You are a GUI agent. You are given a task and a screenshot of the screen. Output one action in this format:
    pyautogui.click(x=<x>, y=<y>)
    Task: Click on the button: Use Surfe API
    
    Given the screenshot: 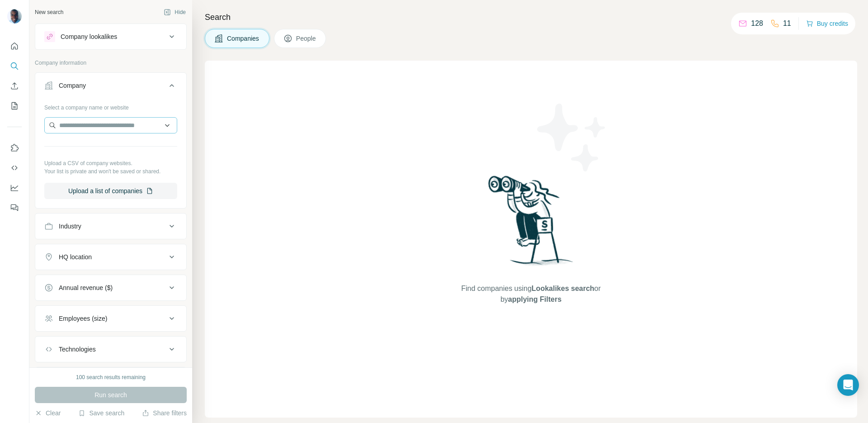 What is the action you would take?
    pyautogui.click(x=15, y=168)
    